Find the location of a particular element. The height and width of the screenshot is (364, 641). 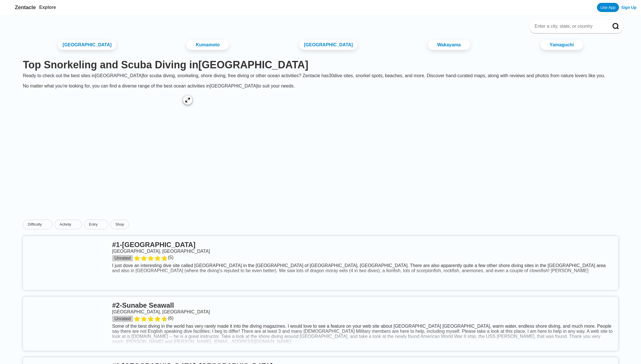

button: Entrydropdown caret is located at coordinates (97, 224).